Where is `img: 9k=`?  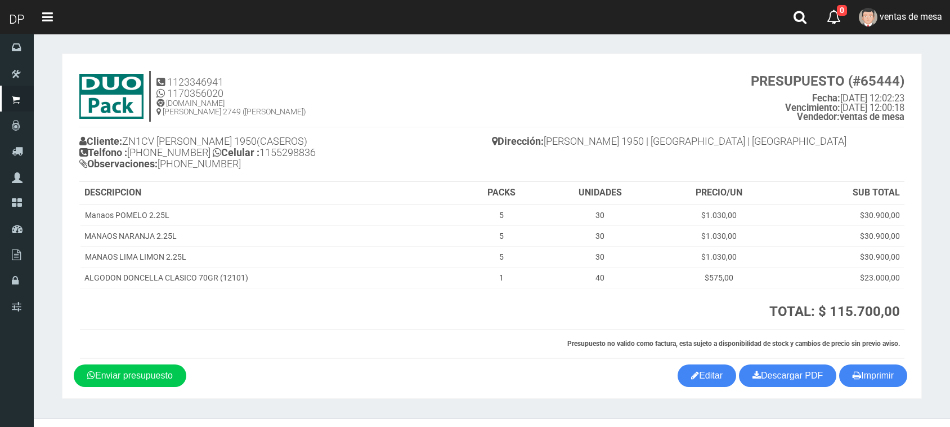
img: 9k= is located at coordinates (111, 96).